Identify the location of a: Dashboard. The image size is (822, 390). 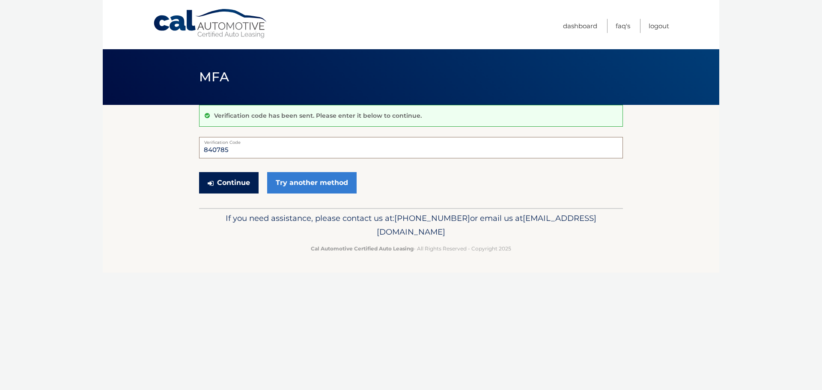
(580, 26).